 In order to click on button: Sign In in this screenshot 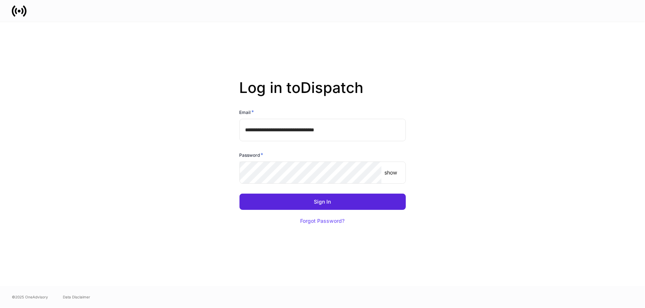, I will do `click(322, 202)`.